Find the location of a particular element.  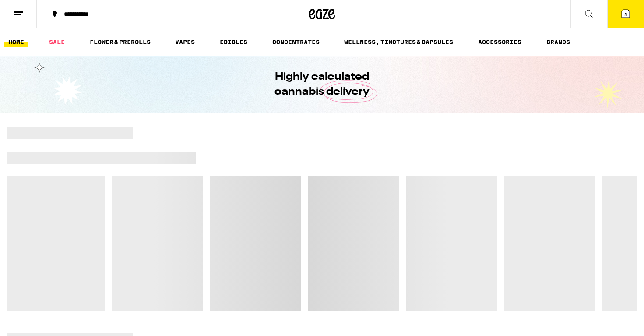

a: SALE is located at coordinates (57, 42).